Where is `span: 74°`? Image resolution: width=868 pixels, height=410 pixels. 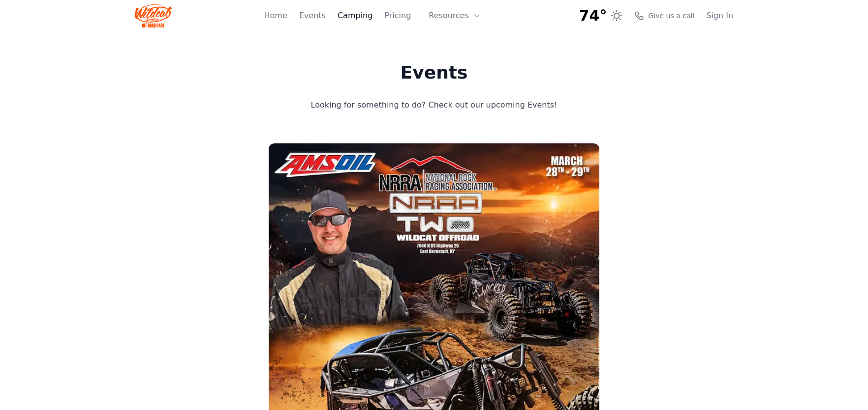
span: 74° is located at coordinates (593, 15).